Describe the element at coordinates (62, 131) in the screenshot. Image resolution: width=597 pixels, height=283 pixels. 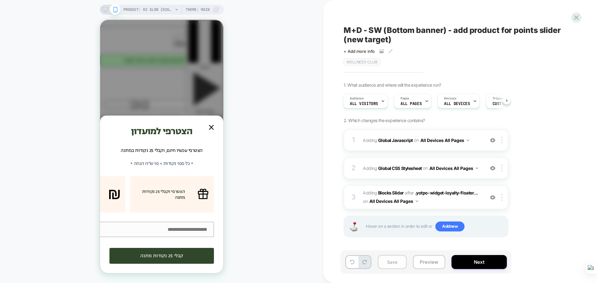
I see `div: הצטרפי עכשיו חינם, וקבלי 25 נקודות במתנה` at that location.